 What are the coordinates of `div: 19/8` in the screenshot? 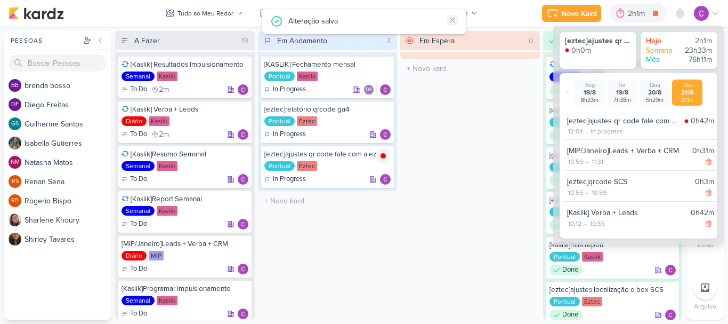 It's located at (622, 92).